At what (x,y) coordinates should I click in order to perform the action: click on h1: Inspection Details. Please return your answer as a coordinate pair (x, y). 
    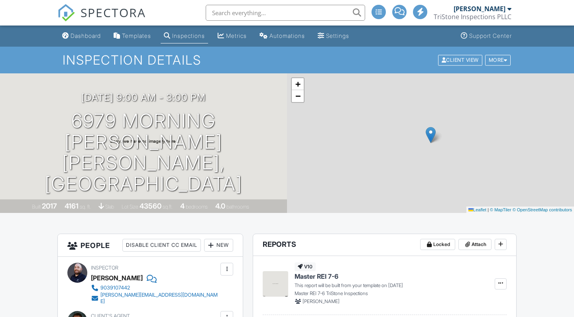
    Looking at the image, I should click on (287, 60).